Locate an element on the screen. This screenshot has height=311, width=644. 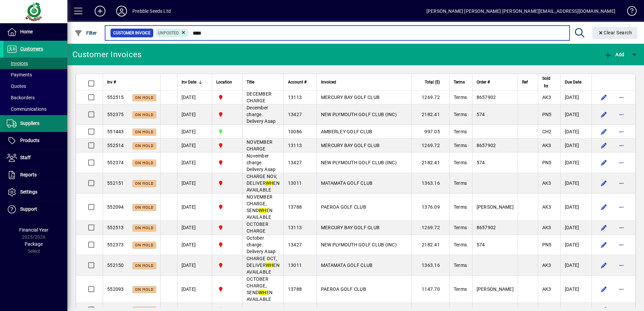
span: AMBERLEY GOLF CLUB is located at coordinates (347, 132).